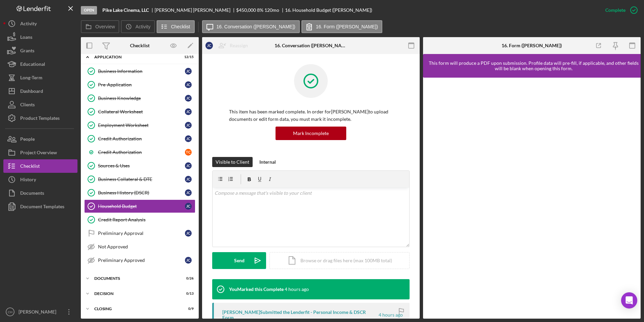 The image size is (644, 322). What do you see at coordinates (136, 57) in the screenshot?
I see `div: Application` at bounding box center [136, 57].